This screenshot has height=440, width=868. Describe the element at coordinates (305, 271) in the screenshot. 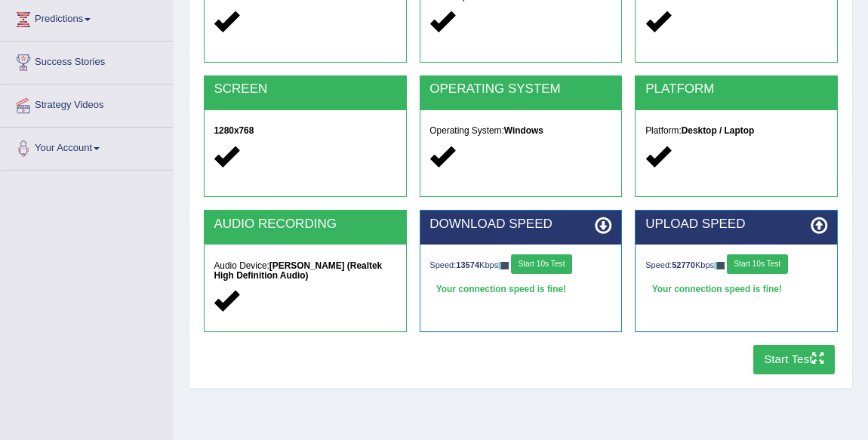

I see `h5: Audio Device:` at that location.